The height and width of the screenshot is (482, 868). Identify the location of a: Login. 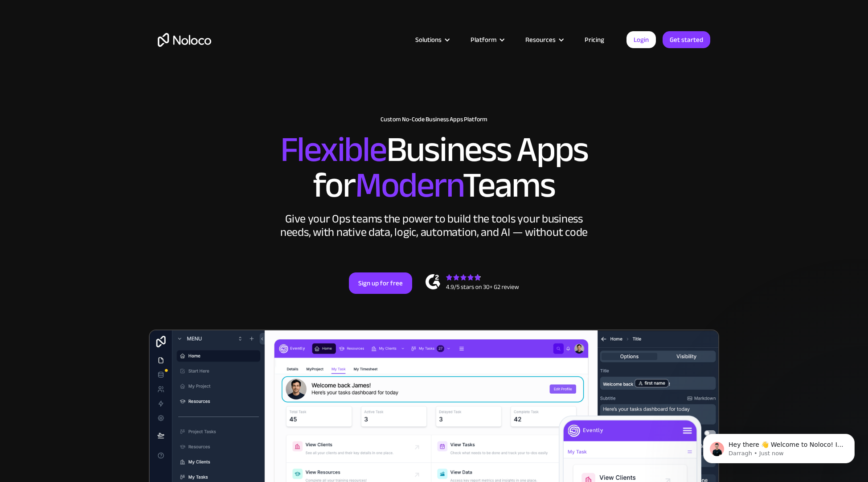
(641, 40).